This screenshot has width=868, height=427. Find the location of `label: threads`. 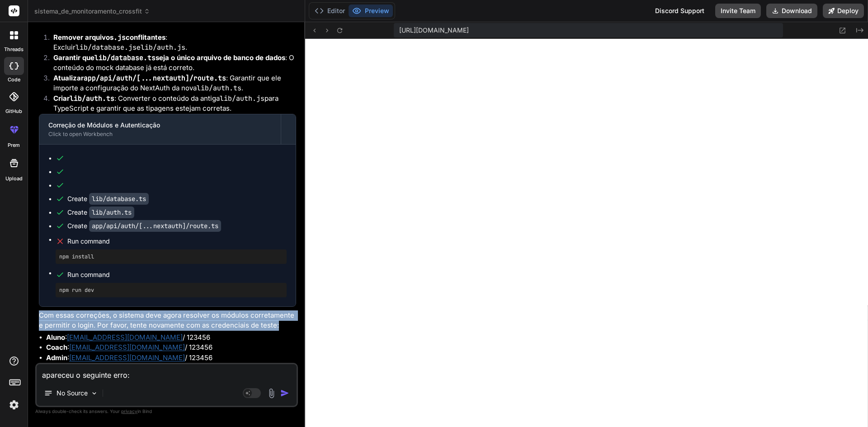

label: threads is located at coordinates (13, 49).